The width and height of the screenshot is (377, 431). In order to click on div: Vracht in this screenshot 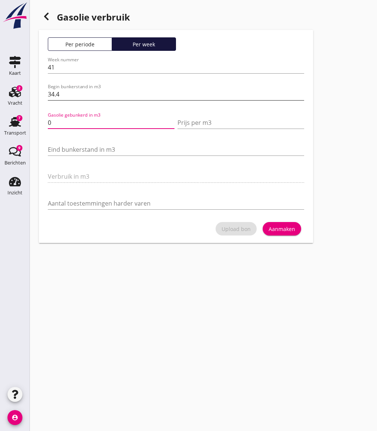, I will do `click(15, 103)`.